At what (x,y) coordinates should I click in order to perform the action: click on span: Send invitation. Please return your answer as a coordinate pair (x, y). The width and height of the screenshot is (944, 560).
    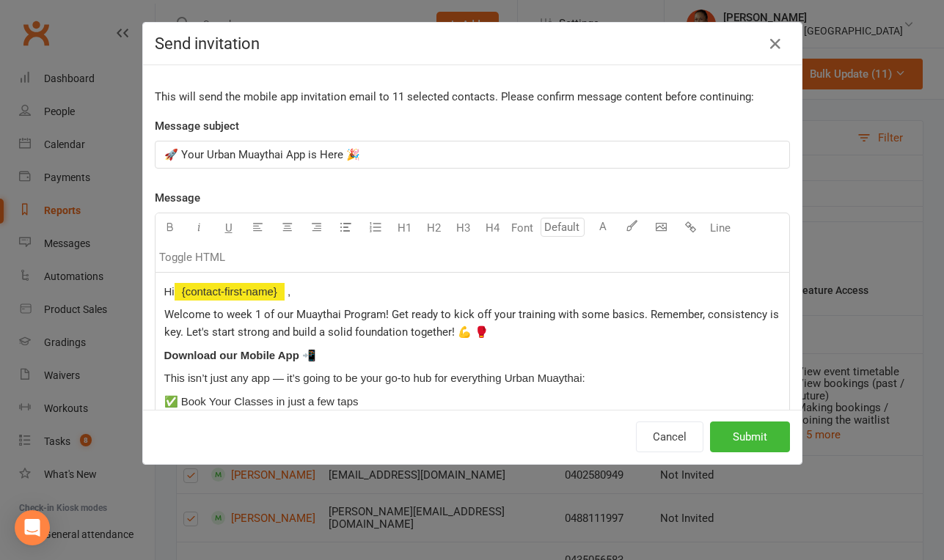
    Looking at the image, I should click on (206, 44).